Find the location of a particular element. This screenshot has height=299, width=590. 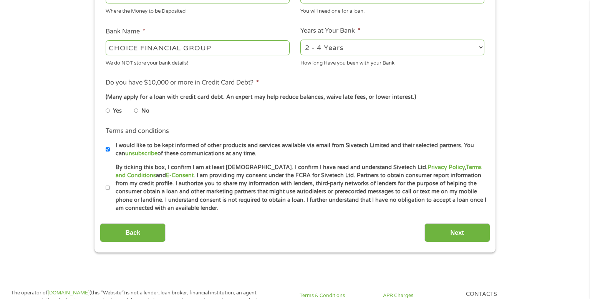

div: You will need one for a loan. is located at coordinates (392, 10).